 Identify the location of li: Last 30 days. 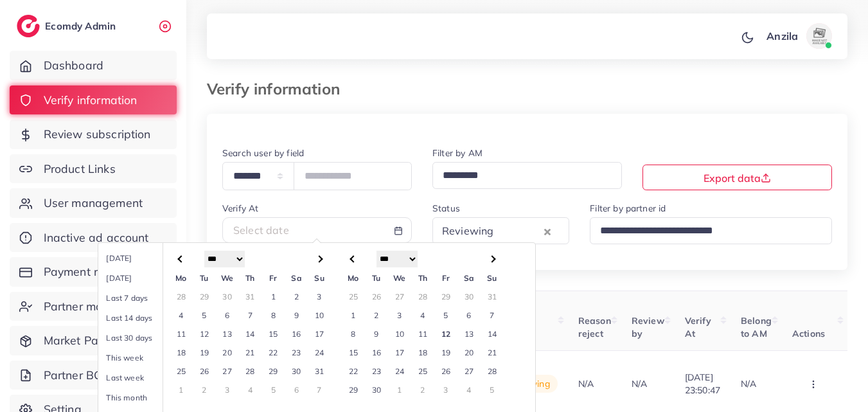
(143, 338).